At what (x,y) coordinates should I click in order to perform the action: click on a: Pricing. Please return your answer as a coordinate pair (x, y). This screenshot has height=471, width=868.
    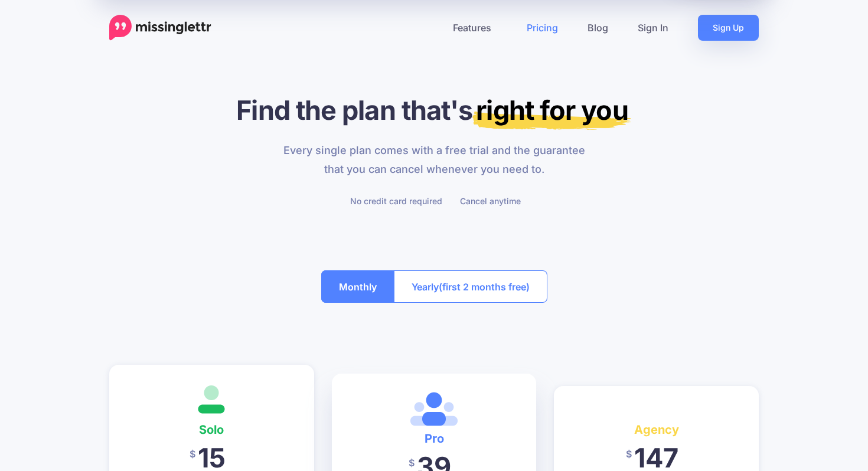
    Looking at the image, I should click on (542, 28).